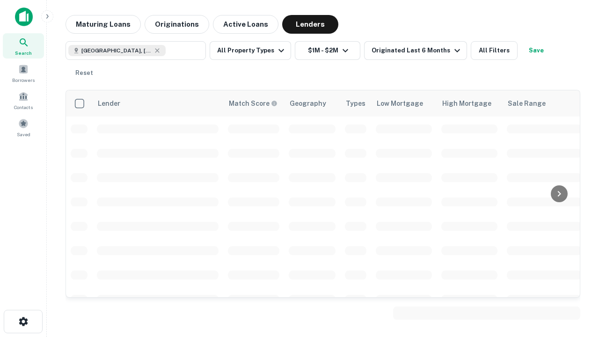 The height and width of the screenshot is (337, 599). I want to click on div: Sale Range, so click(526, 103).